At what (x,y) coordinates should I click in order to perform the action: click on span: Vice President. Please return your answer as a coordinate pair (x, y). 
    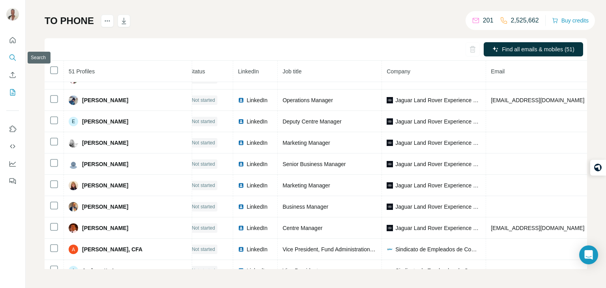
    Looking at the image, I should click on (300, 271).